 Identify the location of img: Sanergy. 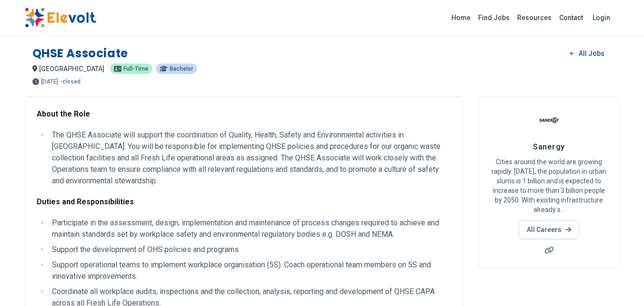
(549, 120).